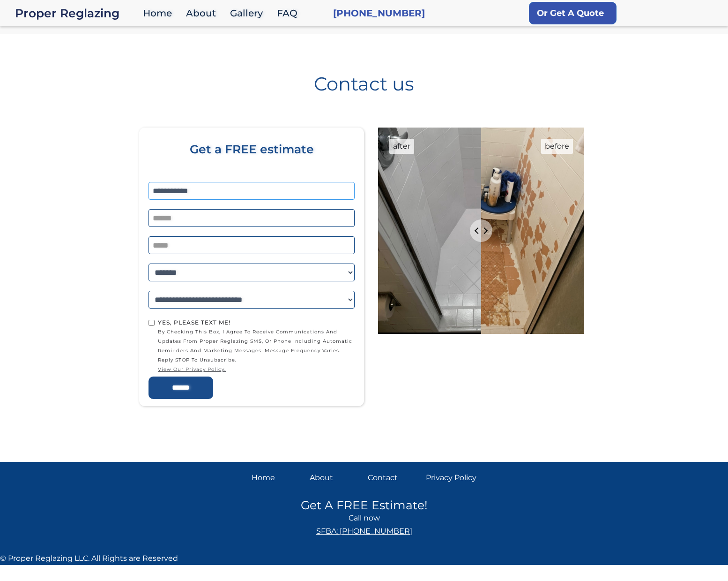 Image resolution: width=728 pixels, height=581 pixels. Describe the element at coordinates (277, 478) in the screenshot. I see `div: Home` at that location.